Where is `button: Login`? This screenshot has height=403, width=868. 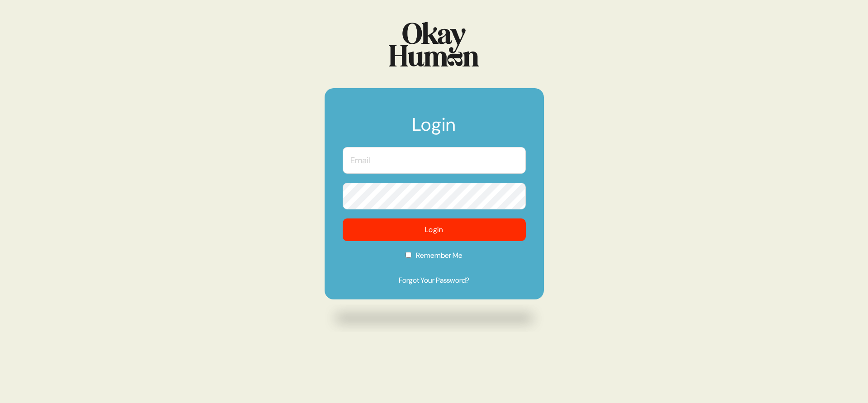 button: Login is located at coordinates (434, 230).